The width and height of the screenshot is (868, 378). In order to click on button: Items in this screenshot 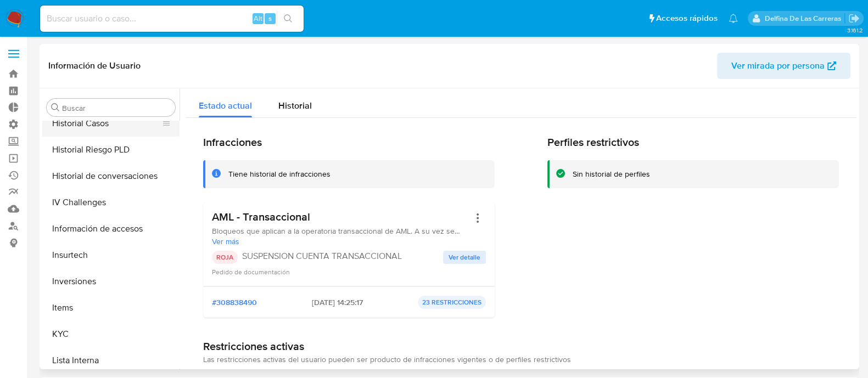, I will do `click(111, 308)`.